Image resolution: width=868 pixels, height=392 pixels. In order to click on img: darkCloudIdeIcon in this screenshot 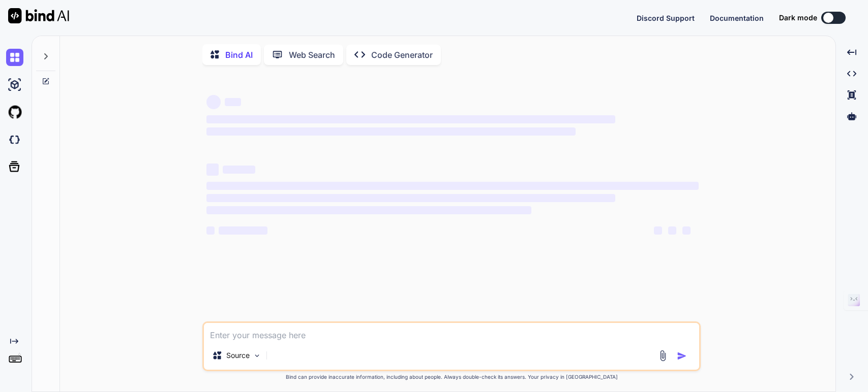, I will do `click(15, 139)`.